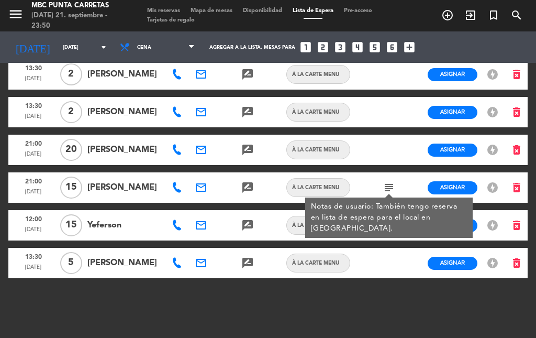 The height and width of the screenshot is (338, 536). Describe the element at coordinates (125, 225) in the screenshot. I see `span: Yeferson` at that location.